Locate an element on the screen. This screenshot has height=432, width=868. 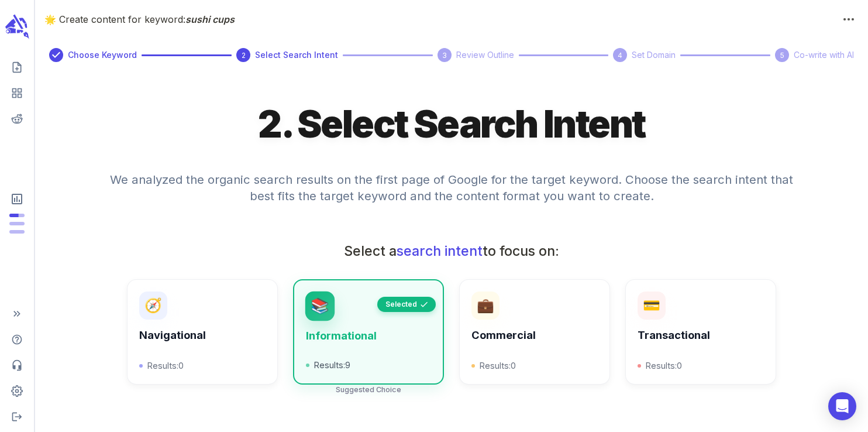
span: Adjust your account settings is located at coordinates (17, 391).